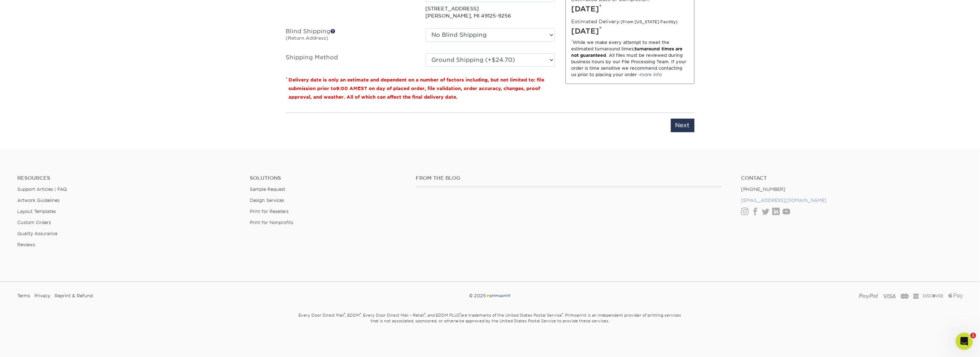 This screenshot has height=357, width=980. Describe the element at coordinates (42, 189) in the screenshot. I see `a: Support Articles | FAQ` at that location.